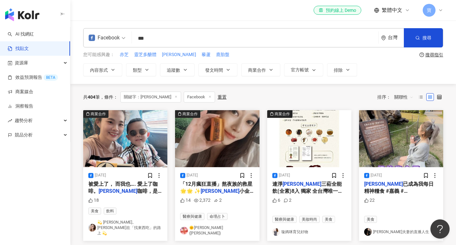 This screenshot has height=245, width=456. What do you see at coordinates (92, 97) in the screenshot?
I see `span: 404` at bounding box center [92, 97].